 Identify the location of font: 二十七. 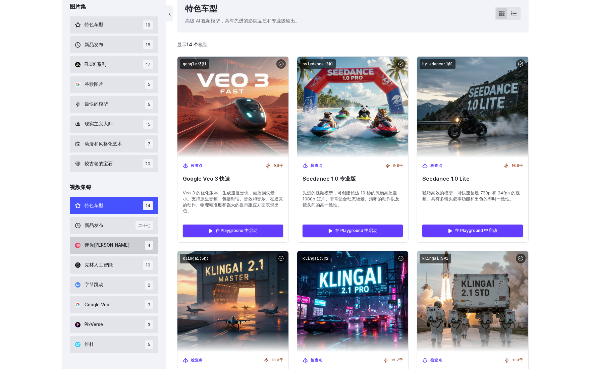
(144, 225).